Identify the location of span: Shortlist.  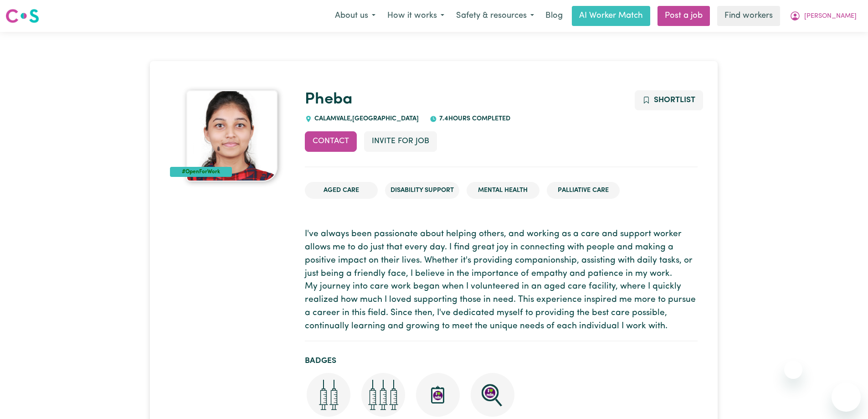
(674, 100).